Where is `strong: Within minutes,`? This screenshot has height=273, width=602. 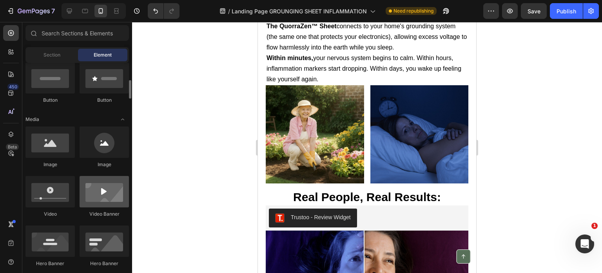
strong: Within minutes, is located at coordinates (32, 36).